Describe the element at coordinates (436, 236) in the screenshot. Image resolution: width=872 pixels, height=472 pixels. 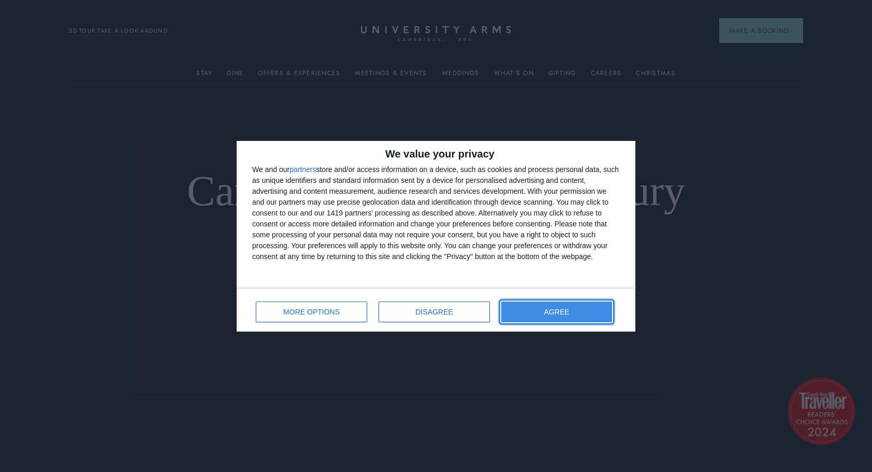
I see `div: qc-cmp2-ui` at that location.